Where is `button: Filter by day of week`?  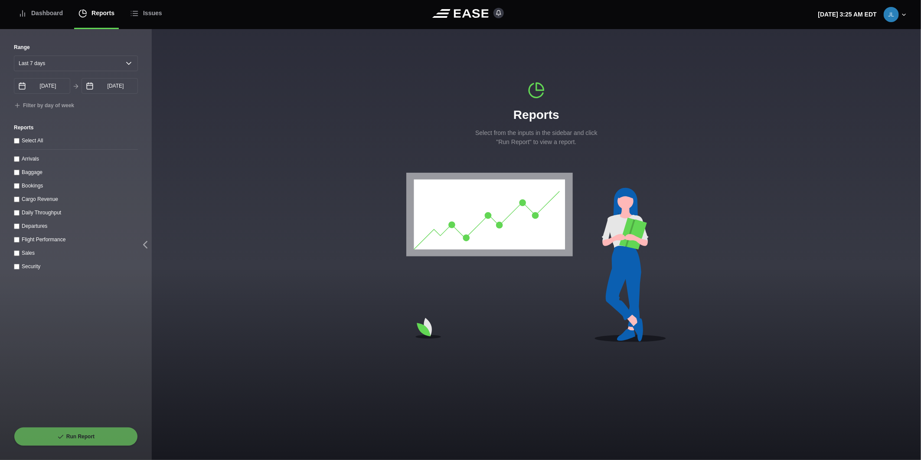
button: Filter by day of week is located at coordinates (44, 106).